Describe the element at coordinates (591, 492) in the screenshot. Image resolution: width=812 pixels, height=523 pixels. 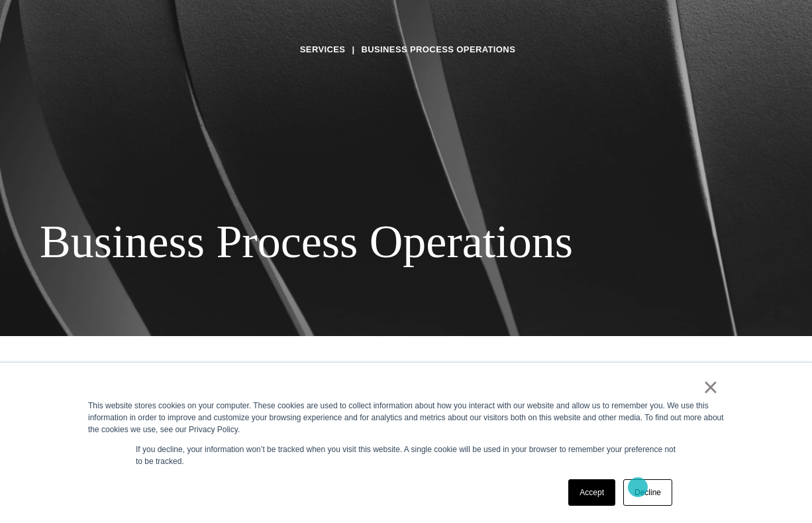
I see `a: Accept` at that location.